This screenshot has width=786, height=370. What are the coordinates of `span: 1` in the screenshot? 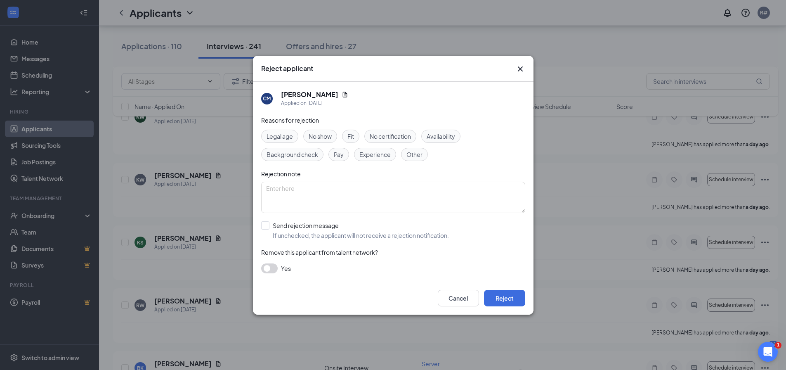 It's located at (778, 345).